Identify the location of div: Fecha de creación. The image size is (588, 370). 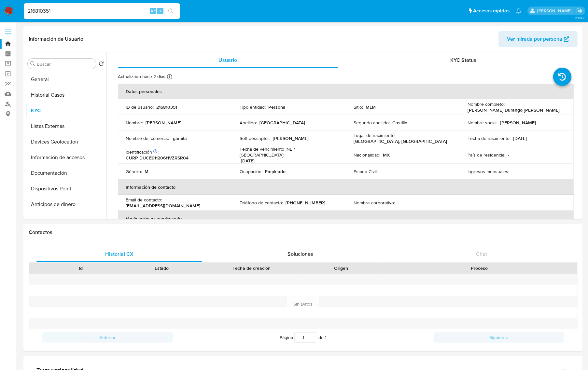
(251, 268).